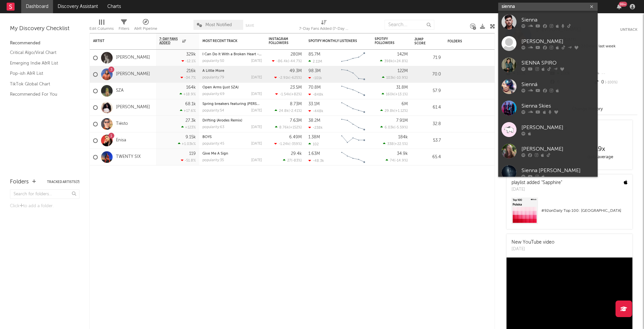 The height and width of the screenshot is (329, 644). What do you see at coordinates (118, 41) in the screenshot?
I see `div: Artist` at bounding box center [118, 41].